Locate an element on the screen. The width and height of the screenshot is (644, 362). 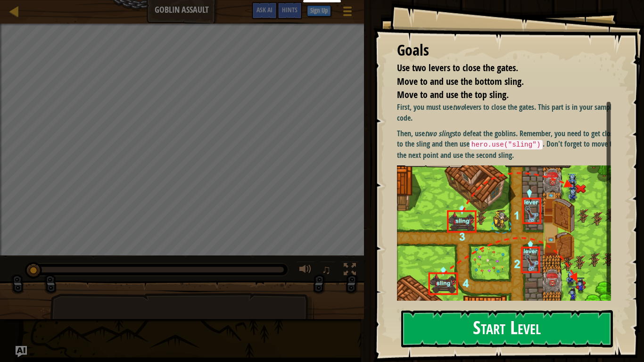
em: two slings is located at coordinates (440, 133).